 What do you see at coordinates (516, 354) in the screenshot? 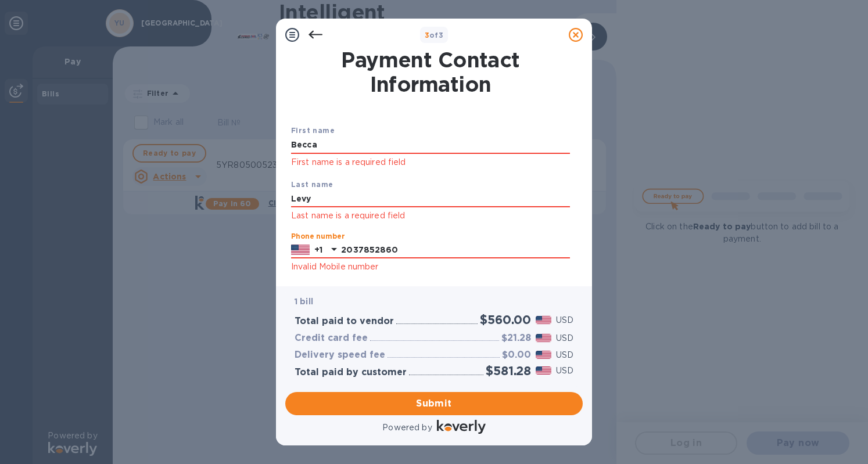
I see `h3: $0.00` at bounding box center [516, 354].